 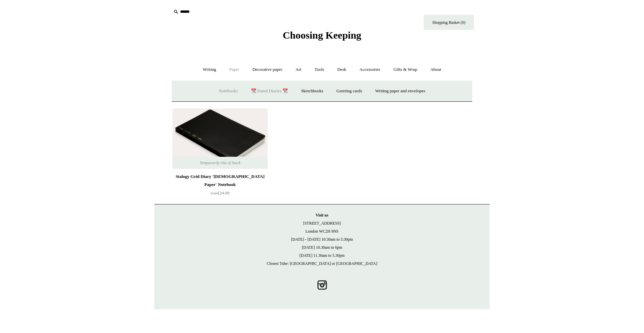 I want to click on a: 📆 Dated Diaries 📆, so click(x=269, y=91).